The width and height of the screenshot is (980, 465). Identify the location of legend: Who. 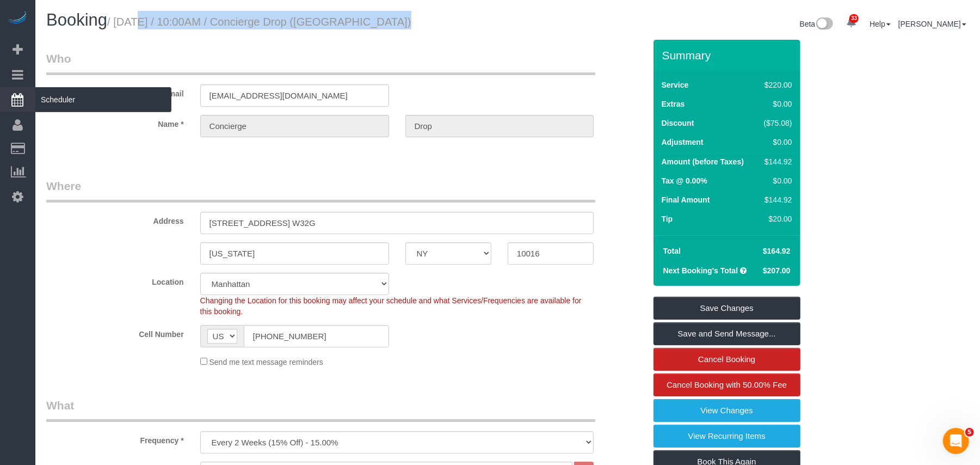
(320, 62).